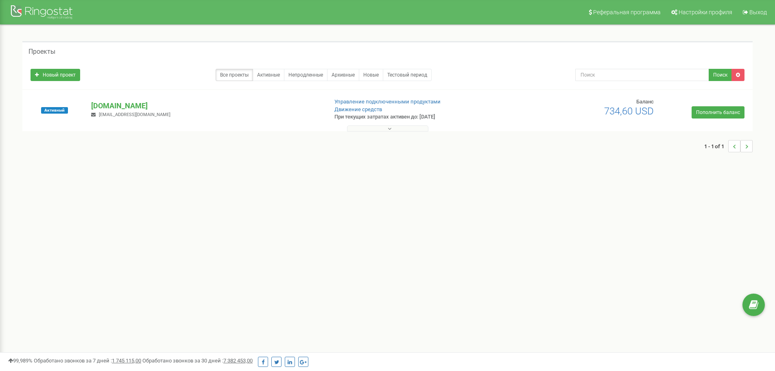 Image resolution: width=775 pixels, height=371 pixels. What do you see at coordinates (127, 360) in the screenshot?
I see `u: 1 745 115,00` at bounding box center [127, 360].